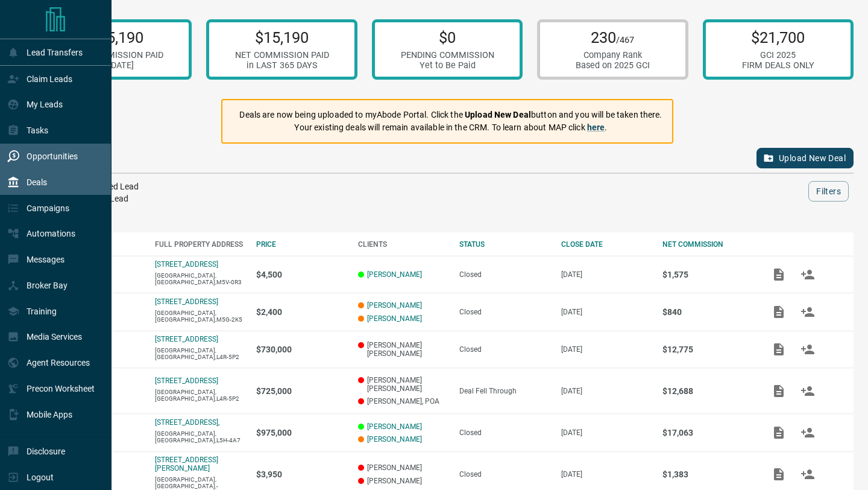  What do you see at coordinates (707, 245) in the screenshot?
I see `div: NET COMMISSION` at bounding box center [707, 245].